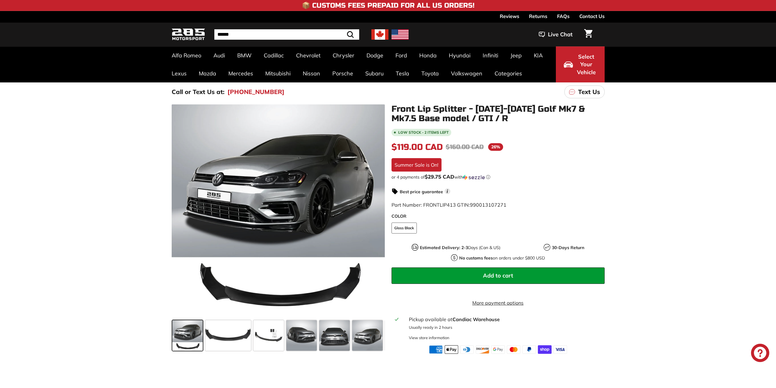  I want to click on div: Pickup available at, so click(505, 319).